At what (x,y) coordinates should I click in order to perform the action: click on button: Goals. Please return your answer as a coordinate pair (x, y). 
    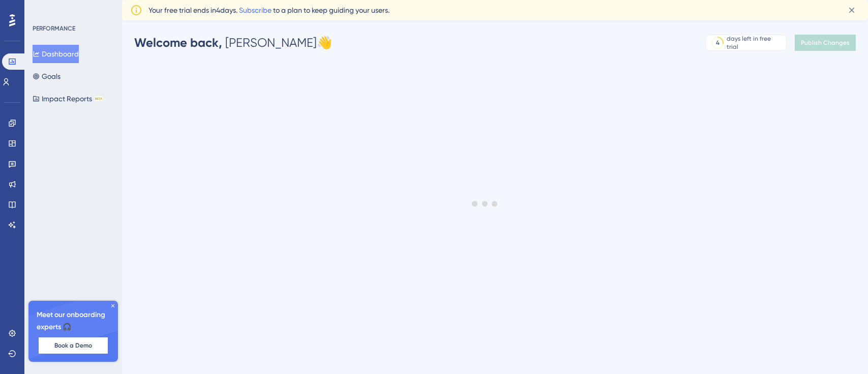
    Looking at the image, I should click on (46, 76).